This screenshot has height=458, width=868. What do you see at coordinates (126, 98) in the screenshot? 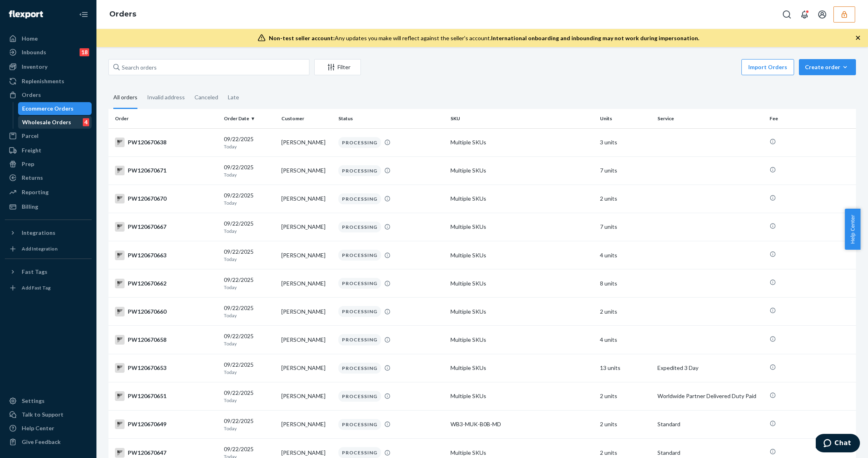
I see `div: All orders` at bounding box center [126, 98].